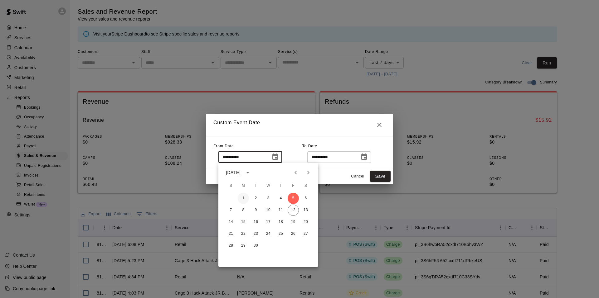 This screenshot has width=599, height=298. What do you see at coordinates (231, 186) in the screenshot?
I see `span: Sunday` at bounding box center [231, 186].